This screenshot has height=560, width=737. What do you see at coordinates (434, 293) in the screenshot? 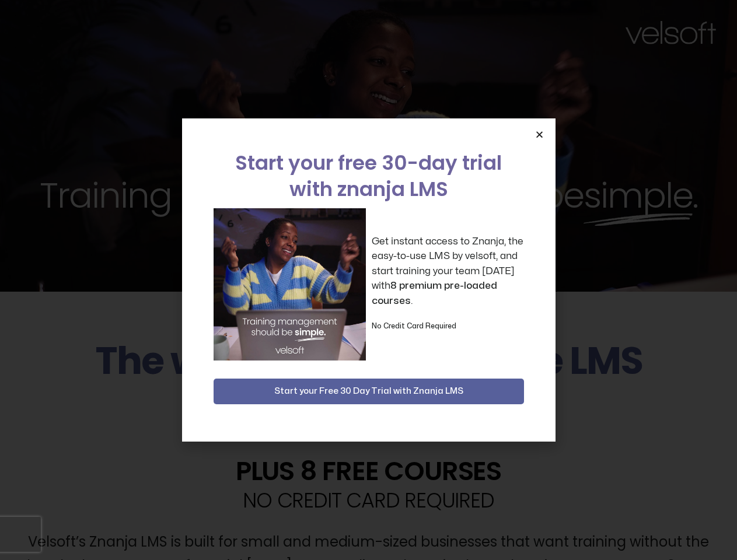
I see `strong: 8 premium pre-loaded courses` at bounding box center [434, 293].